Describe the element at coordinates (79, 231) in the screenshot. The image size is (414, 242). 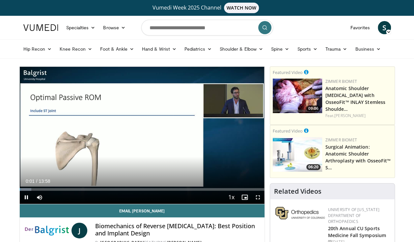
I see `a: J` at that location.